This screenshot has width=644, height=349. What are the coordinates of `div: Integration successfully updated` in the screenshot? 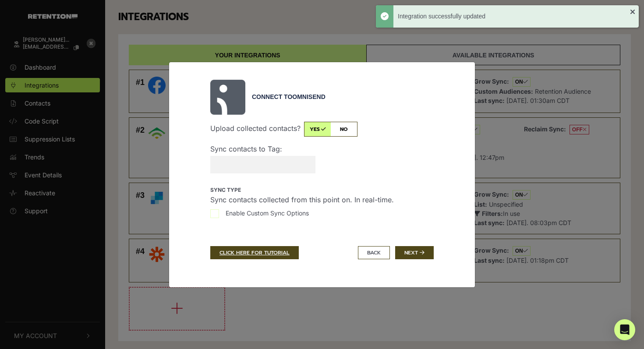 It's located at (514, 17).